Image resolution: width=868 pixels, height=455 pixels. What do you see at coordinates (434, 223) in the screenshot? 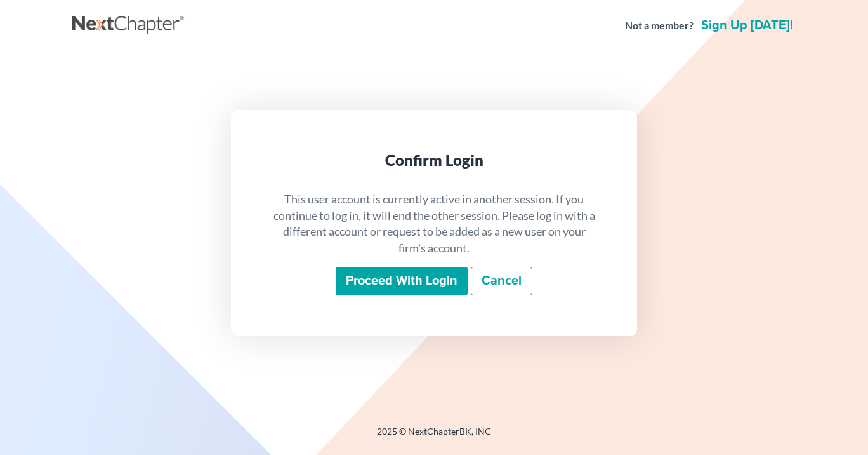
I see `p: This user account is currently active in another session. If you continue to log in, it will end ...` at bounding box center [434, 223].